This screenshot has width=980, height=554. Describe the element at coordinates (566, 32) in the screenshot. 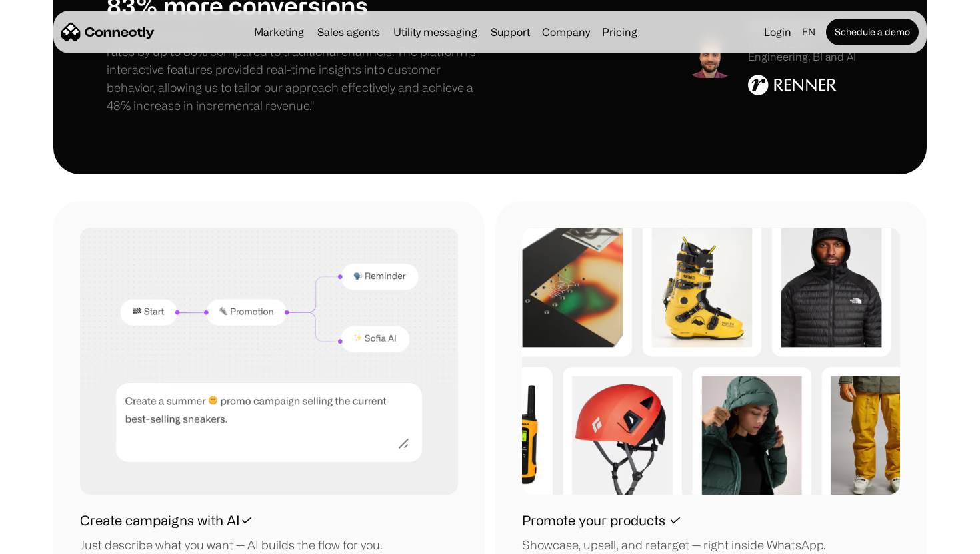

I see `div: Company` at that location.